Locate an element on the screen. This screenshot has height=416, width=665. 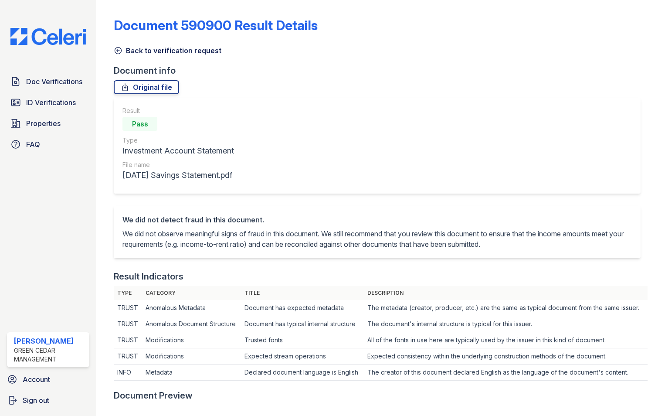
span: Doc Verifications is located at coordinates (54, 82).